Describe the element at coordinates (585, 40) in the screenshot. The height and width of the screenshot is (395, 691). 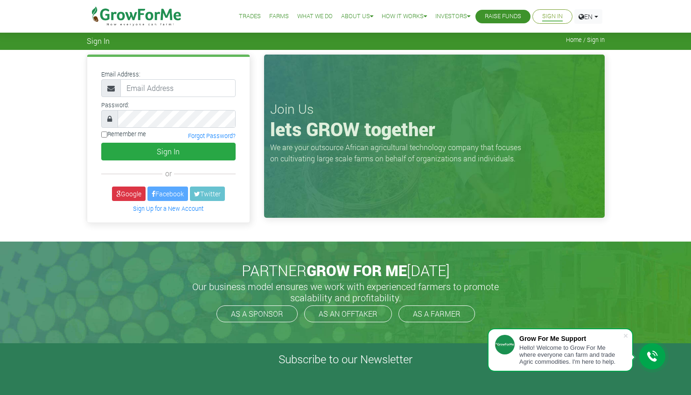
I see `span: Home / Sign In` at that location.